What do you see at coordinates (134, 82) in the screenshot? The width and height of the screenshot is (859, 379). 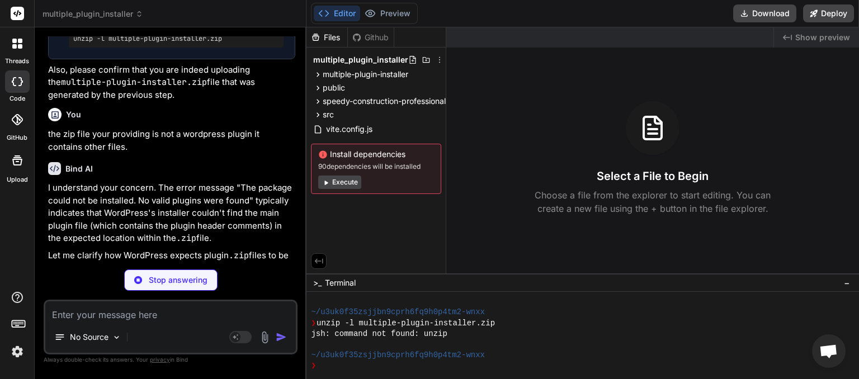 I see `code: multiple-plugin-installer.zip` at bounding box center [134, 82].